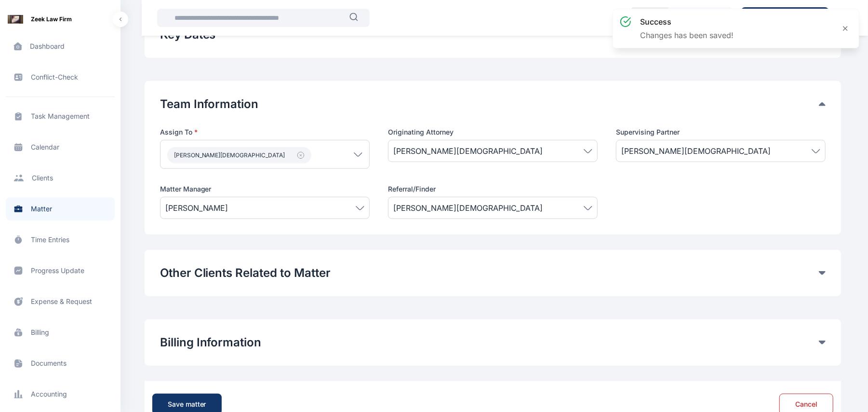 The width and height of the screenshot is (868, 412). I want to click on button: Team Information, so click(489, 104).